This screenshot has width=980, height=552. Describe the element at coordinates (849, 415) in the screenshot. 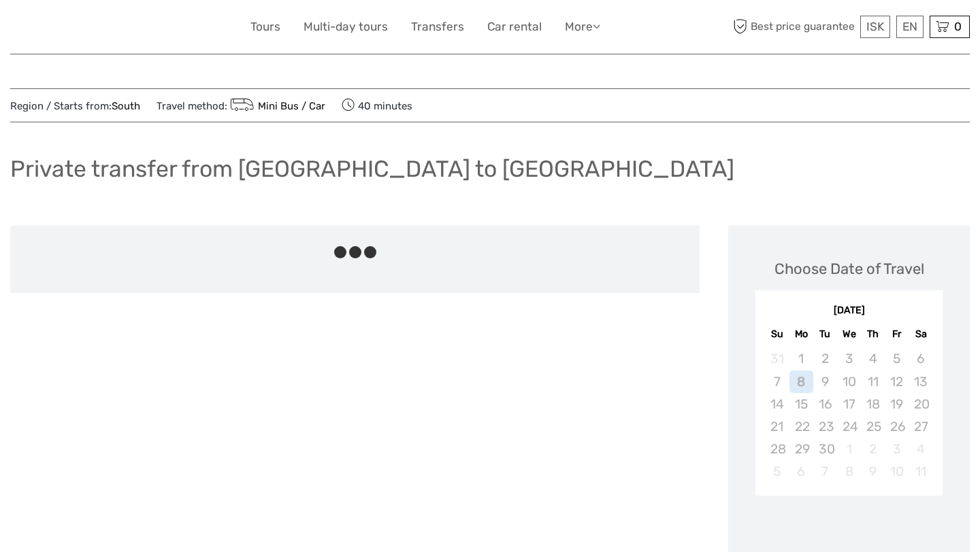

I see `div: month 2025-09` at that location.